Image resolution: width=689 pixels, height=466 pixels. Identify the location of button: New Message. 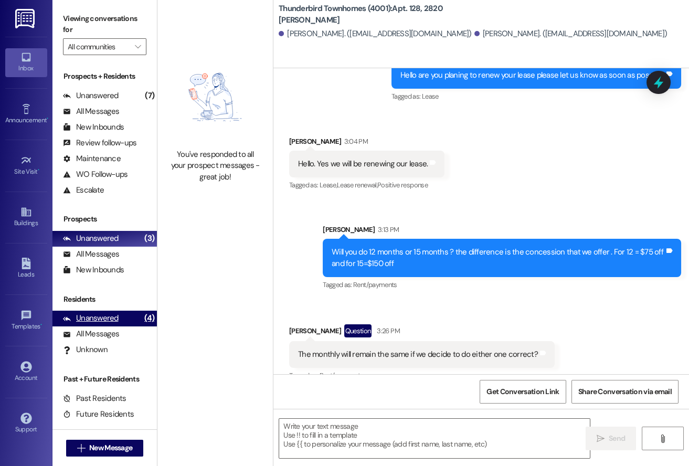
(105, 448).